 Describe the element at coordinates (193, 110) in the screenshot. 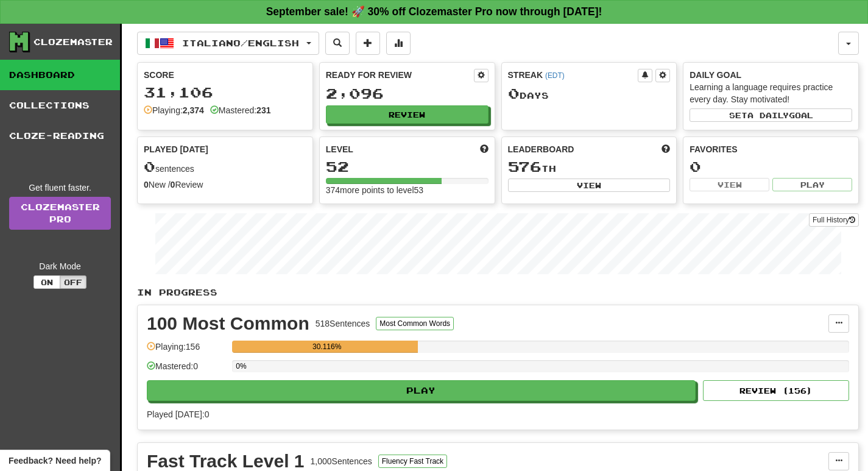

I see `strong: 2,374` at that location.